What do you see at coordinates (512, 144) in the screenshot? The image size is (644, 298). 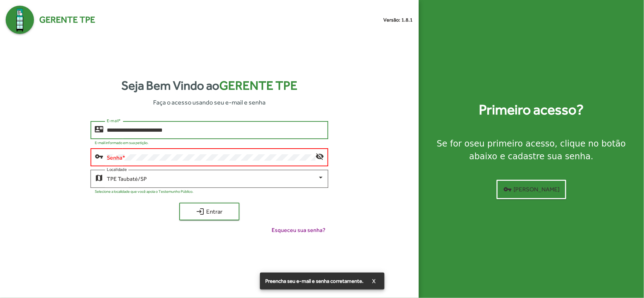 I see `strong: seu primeiro acesso` at bounding box center [512, 144].